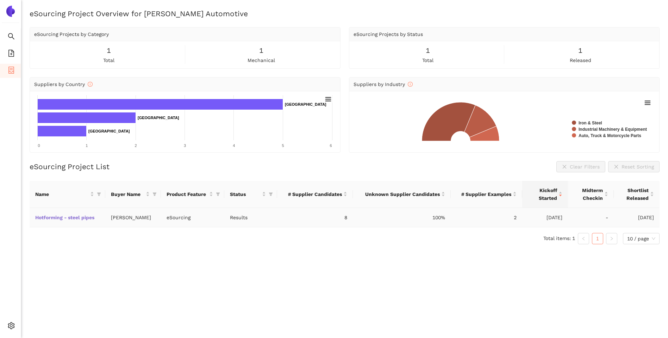 The image size is (668, 338). What do you see at coordinates (584, 238) in the screenshot?
I see `button: left` at bounding box center [584, 238].